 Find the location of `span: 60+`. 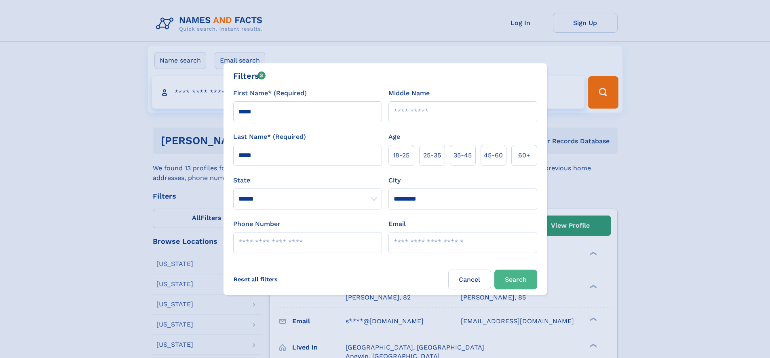

span: 60+ is located at coordinates (524, 156).